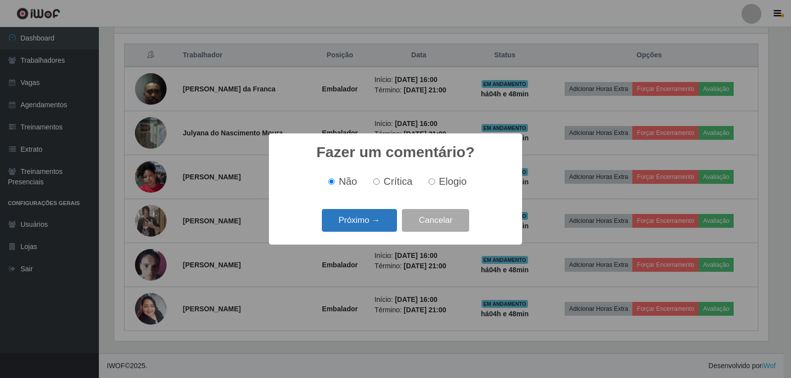  What do you see at coordinates (436, 221) in the screenshot?
I see `button: Cancelar` at bounding box center [436, 221].